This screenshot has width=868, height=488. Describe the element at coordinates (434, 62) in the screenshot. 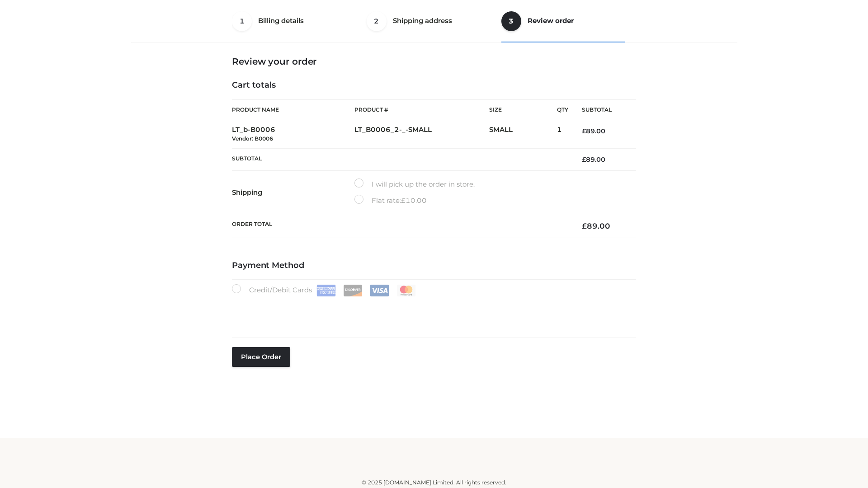

I see `h3: Review your order` at that location.